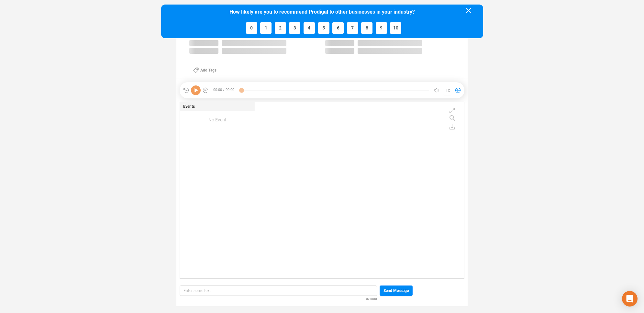 The height and width of the screenshot is (313, 644). Describe the element at coordinates (361, 190) in the screenshot. I see `div: grid` at that location.